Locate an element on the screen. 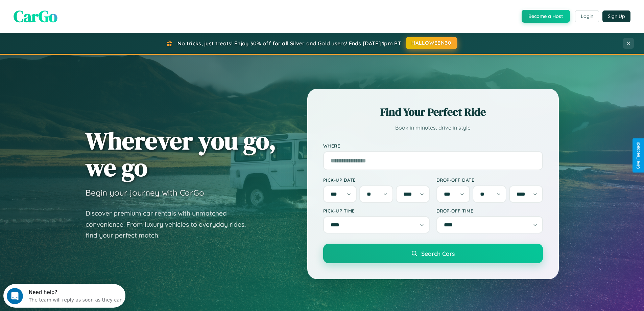 Image resolution: width=644 pixels, height=311 pixels. label: Pick-up Date is located at coordinates (376, 179).